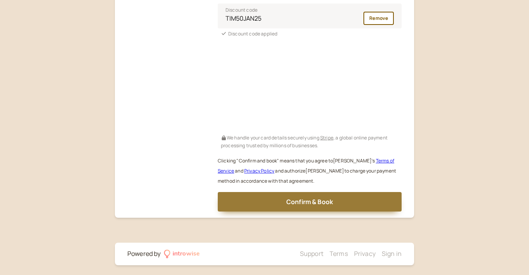 Image resolution: width=529 pixels, height=275 pixels. I want to click on div: We handle your card details securely using , a global online payment processing trusted by millio..., so click(310, 141).